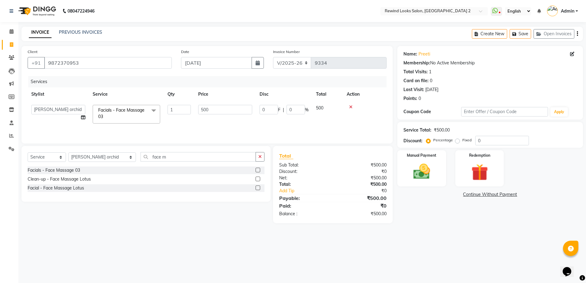 This screenshot has height=283, width=586. I want to click on div: Total:, so click(304, 185).